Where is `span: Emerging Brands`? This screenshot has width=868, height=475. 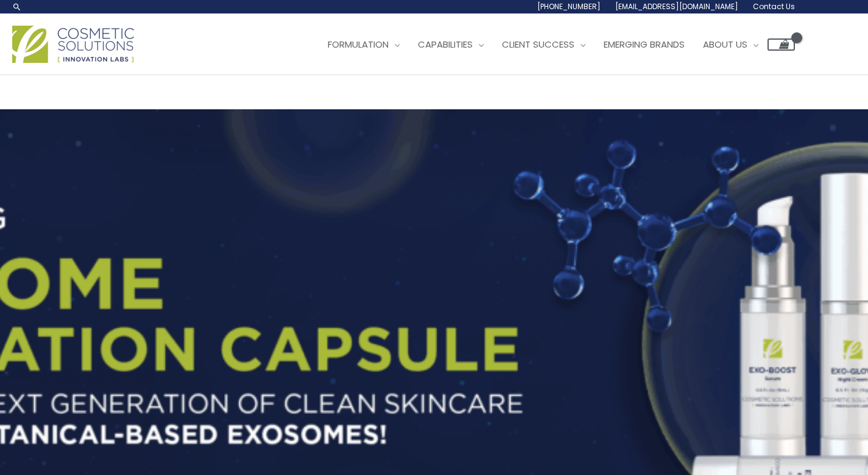
span: Emerging Brands is located at coordinates (644, 44).